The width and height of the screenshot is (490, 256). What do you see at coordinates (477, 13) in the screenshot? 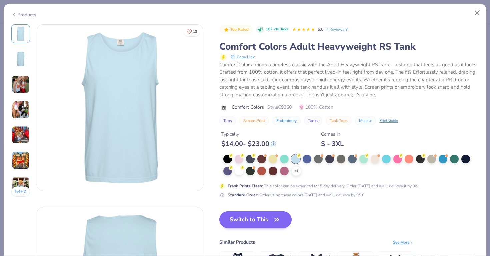
I see `button: Close` at bounding box center [477, 13].